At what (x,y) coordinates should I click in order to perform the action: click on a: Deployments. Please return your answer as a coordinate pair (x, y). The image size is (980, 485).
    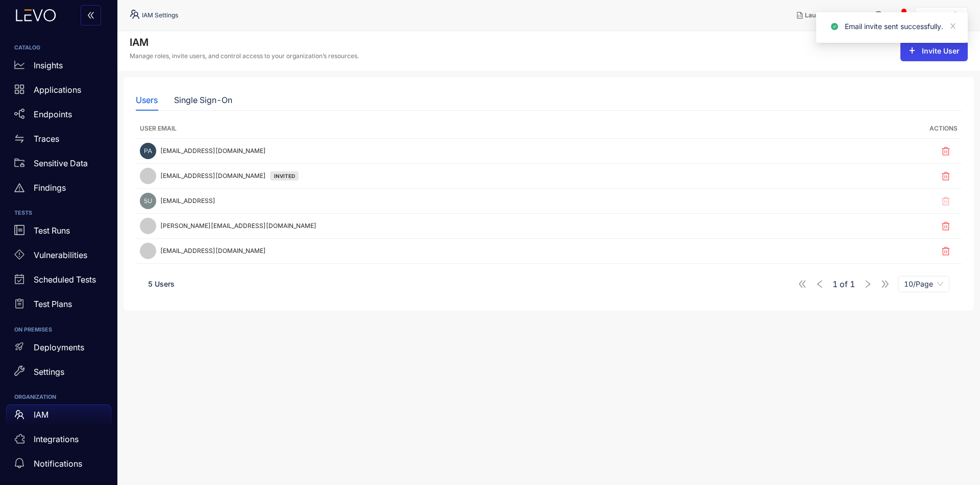
    Looking at the image, I should click on (59, 349).